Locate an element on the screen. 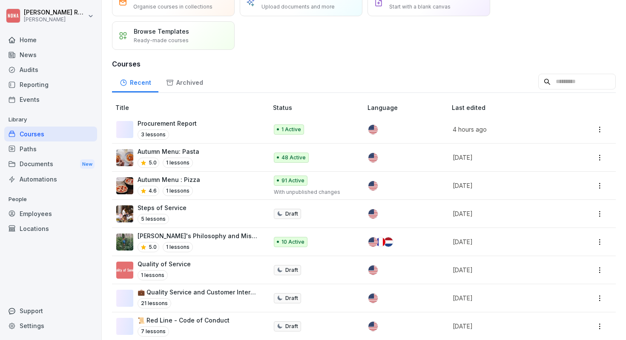  p: Autumn Menu : Pizza is located at coordinates (169, 179).